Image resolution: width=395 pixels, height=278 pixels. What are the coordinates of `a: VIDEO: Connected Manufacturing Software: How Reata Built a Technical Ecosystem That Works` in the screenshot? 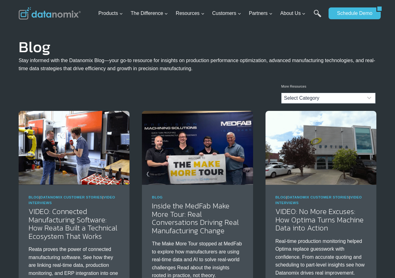 It's located at (73, 224).